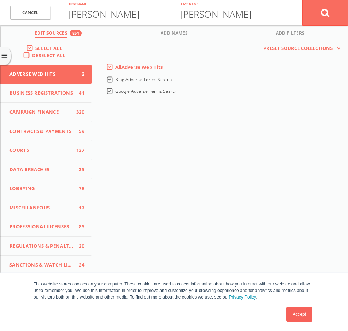  Describe the element at coordinates (290, 33) in the screenshot. I see `button: Add Filters` at that location.